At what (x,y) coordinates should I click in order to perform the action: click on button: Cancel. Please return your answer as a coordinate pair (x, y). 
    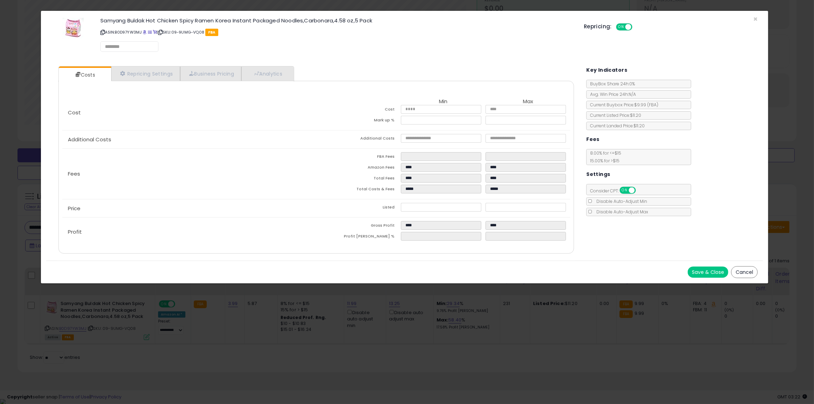
    Looking at the image, I should click on (744, 272).